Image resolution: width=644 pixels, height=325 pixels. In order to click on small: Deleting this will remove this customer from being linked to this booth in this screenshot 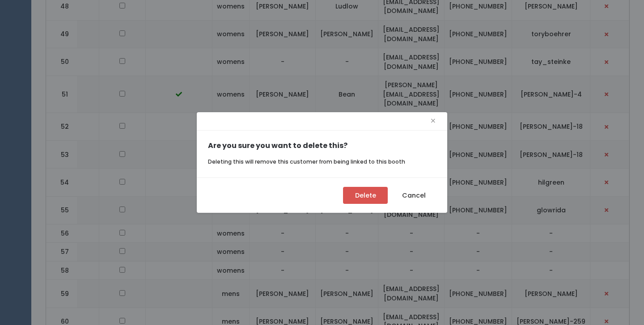, I will do `click(306, 162)`.